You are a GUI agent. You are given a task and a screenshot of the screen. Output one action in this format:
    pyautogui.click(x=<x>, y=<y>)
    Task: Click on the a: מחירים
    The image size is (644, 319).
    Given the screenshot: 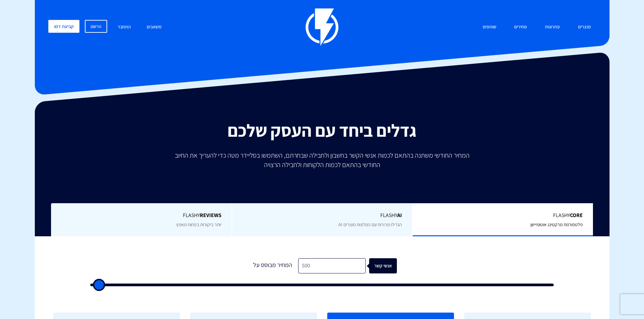 What is the action you would take?
    pyautogui.click(x=521, y=27)
    